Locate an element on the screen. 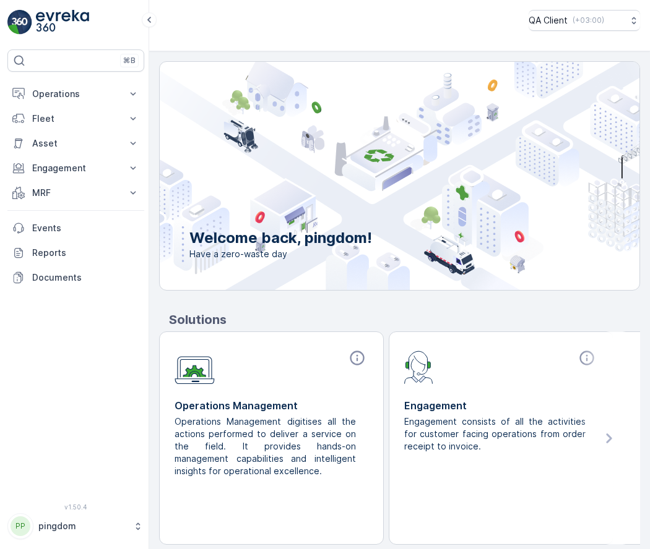  p: MRF is located at coordinates (75, 193).